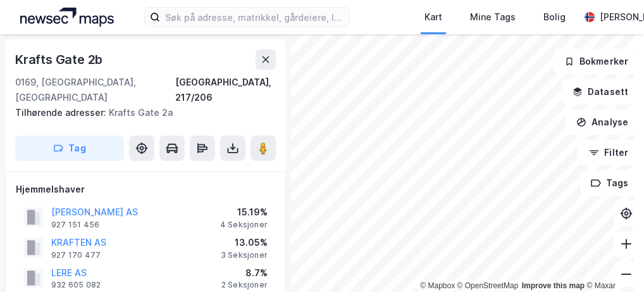  Describe the element at coordinates (493, 17) in the screenshot. I see `div: Mine Tags` at that location.